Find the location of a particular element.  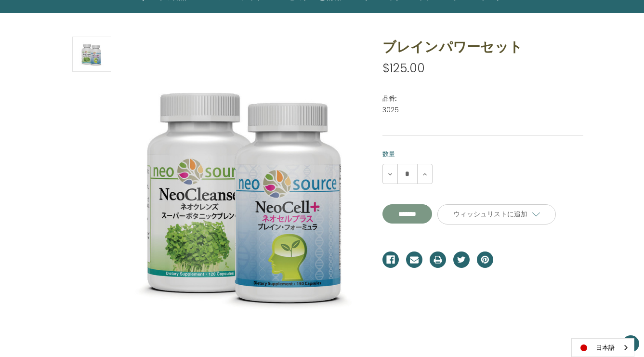

span: $125.00 is located at coordinates (403, 68).